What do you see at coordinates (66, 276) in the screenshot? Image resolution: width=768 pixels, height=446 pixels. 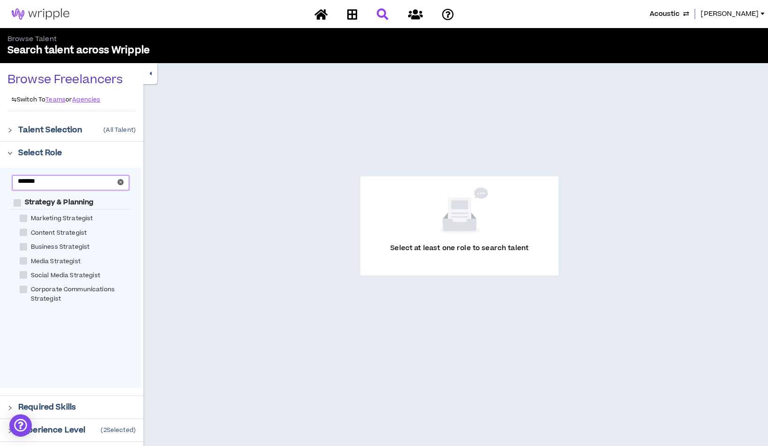 I see `span: Social Media Strategist` at bounding box center [66, 276].